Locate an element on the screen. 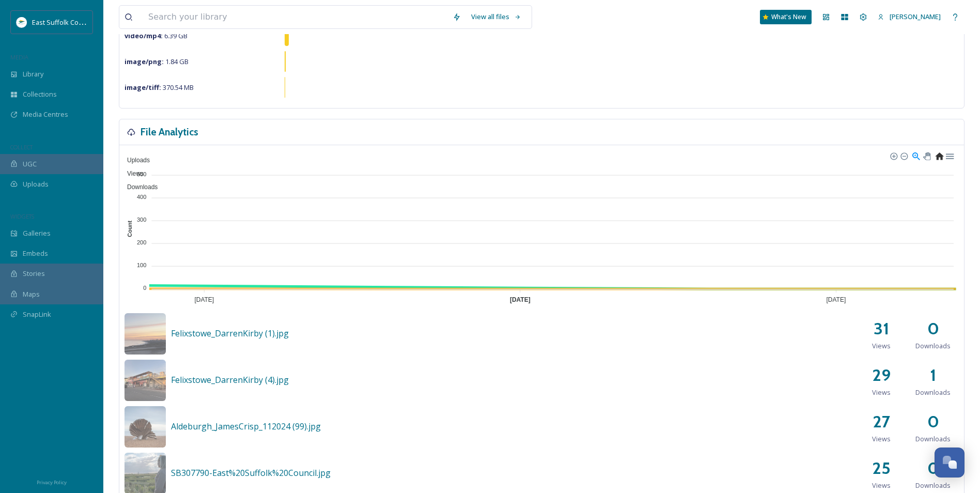  div: Zoom In is located at coordinates (894, 155).